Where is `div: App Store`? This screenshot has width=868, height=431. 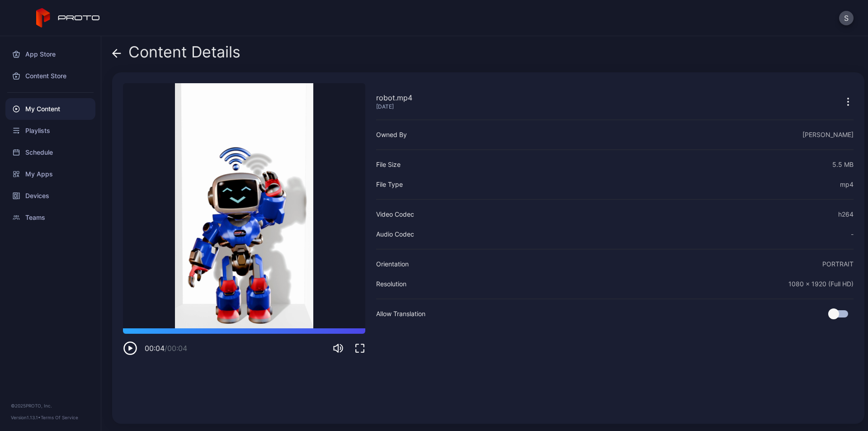 div: App Store is located at coordinates (50, 54).